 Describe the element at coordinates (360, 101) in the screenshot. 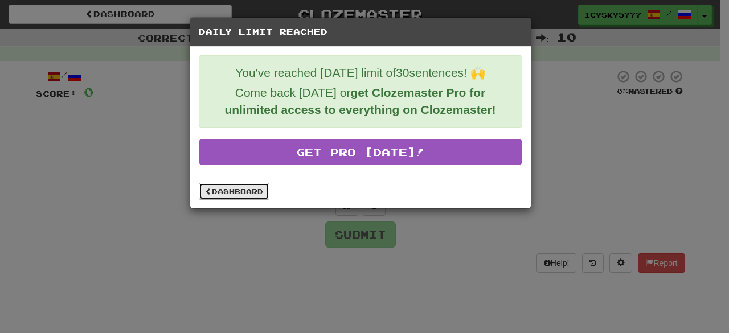

I see `strong: get Clozemaster Pro for unlimited access to everything on Clozemaster!` at that location.